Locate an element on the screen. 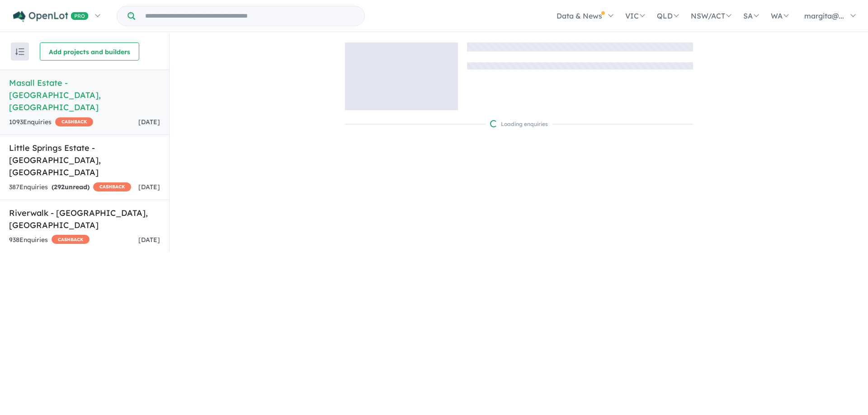 The image size is (868, 415). button: Add projects and builders is located at coordinates (89, 51).